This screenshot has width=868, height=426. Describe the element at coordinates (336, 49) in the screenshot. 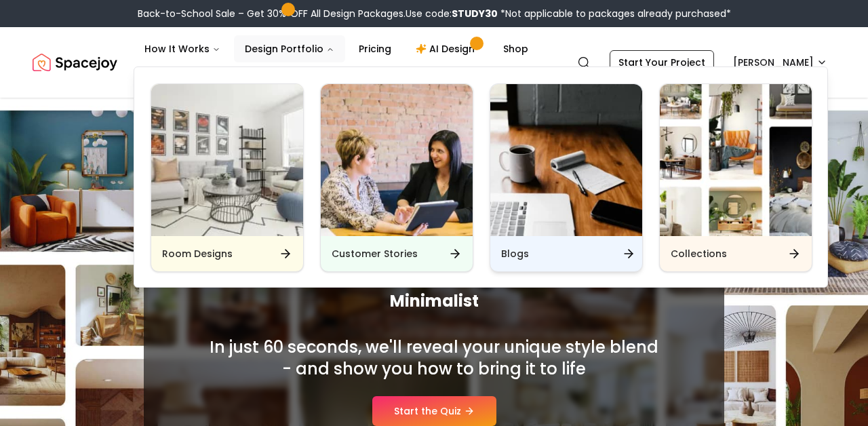

I see `nav: Main` at that location.